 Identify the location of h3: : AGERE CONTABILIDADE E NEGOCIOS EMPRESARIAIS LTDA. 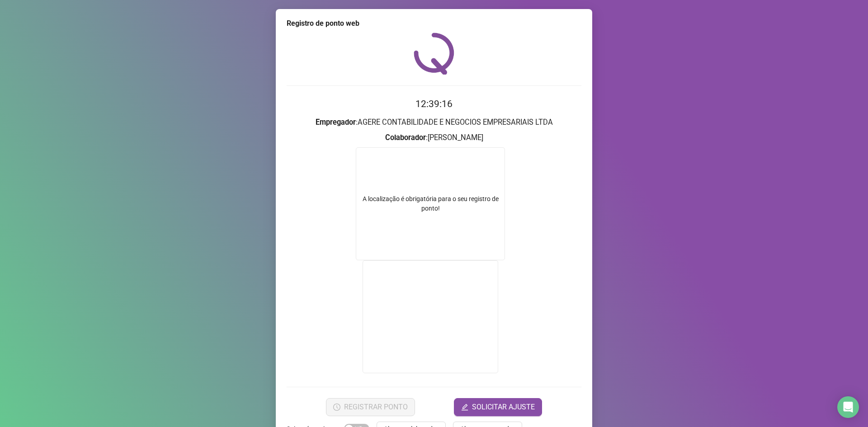
(434, 123).